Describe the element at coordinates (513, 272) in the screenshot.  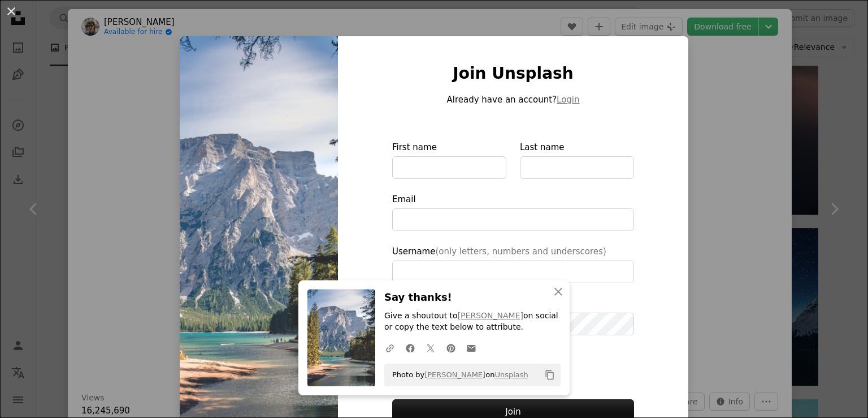
I see `input: Username(only letters, numbers and underscores)` at that location.